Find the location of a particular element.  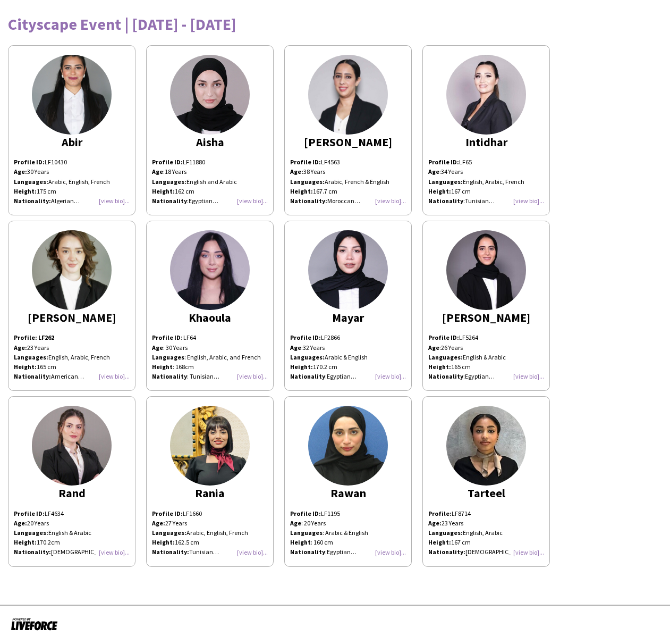

div: : Tunisian is located at coordinates (210, 377).